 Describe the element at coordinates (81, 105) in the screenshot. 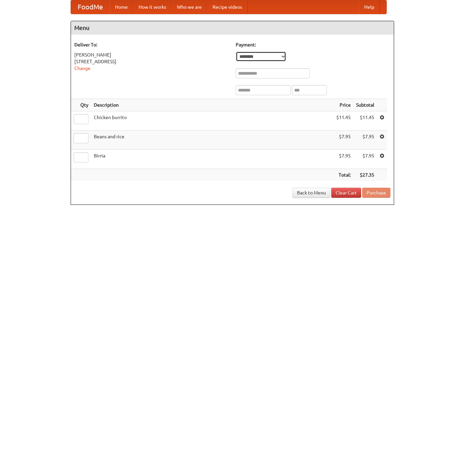

I see `th: Qty` at that location.